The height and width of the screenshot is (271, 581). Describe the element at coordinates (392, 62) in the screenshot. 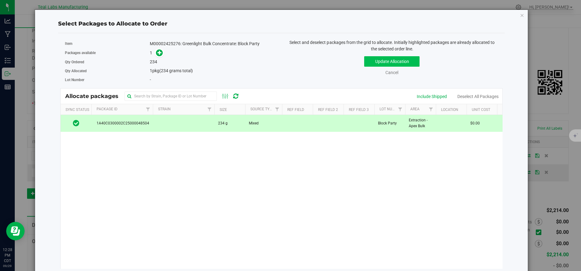

I see `button: Update Allocation` at that location.